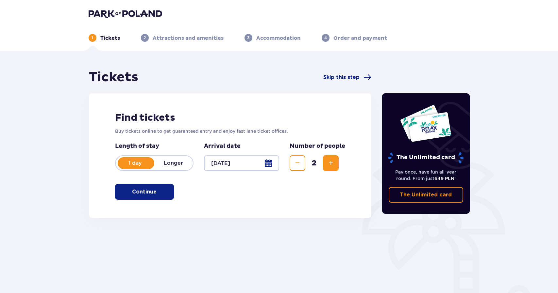 The width and height of the screenshot is (558, 293). Describe the element at coordinates (113, 77) in the screenshot. I see `h1: Tickets` at that location.